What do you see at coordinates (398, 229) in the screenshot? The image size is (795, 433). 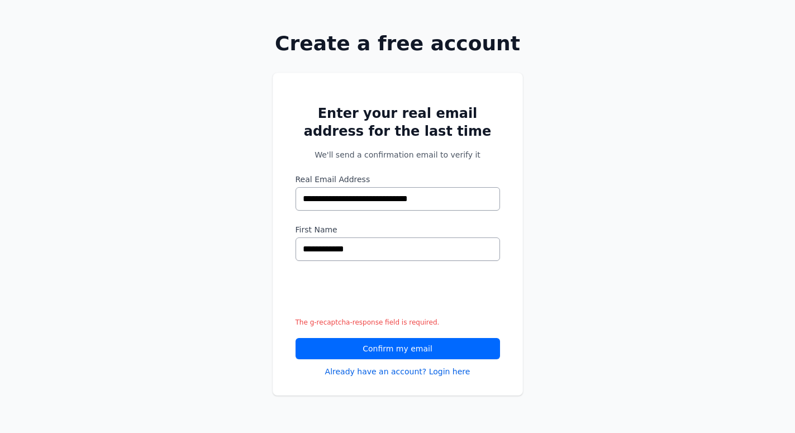 I see `label: First Name` at bounding box center [398, 229].